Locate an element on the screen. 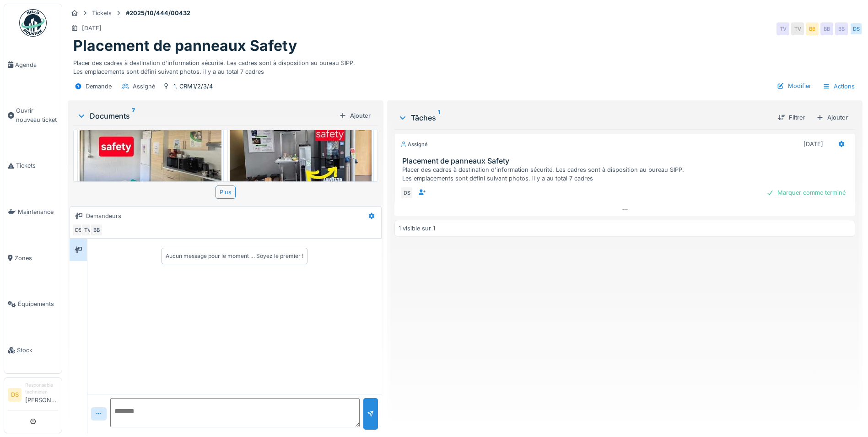  a: Maintenance is located at coordinates (33, 211).